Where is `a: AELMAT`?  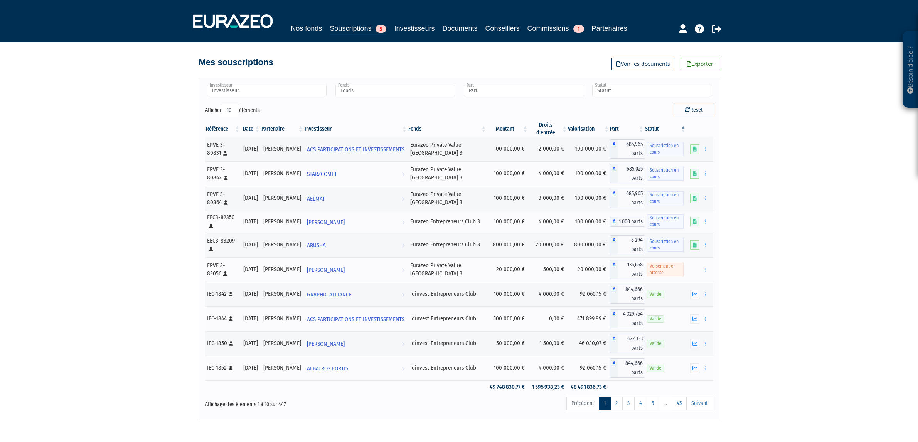 a: AELMAT is located at coordinates (355, 198).